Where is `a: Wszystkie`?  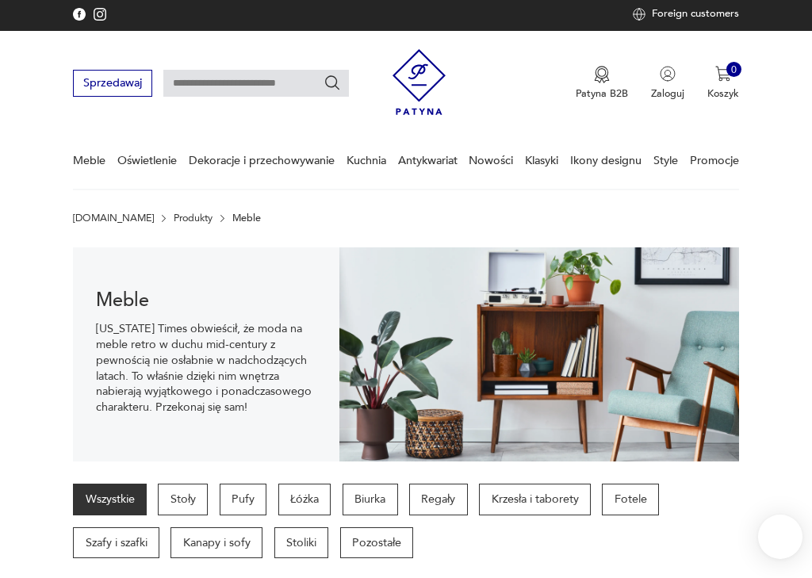 a: Wszystkie is located at coordinates (109, 500).